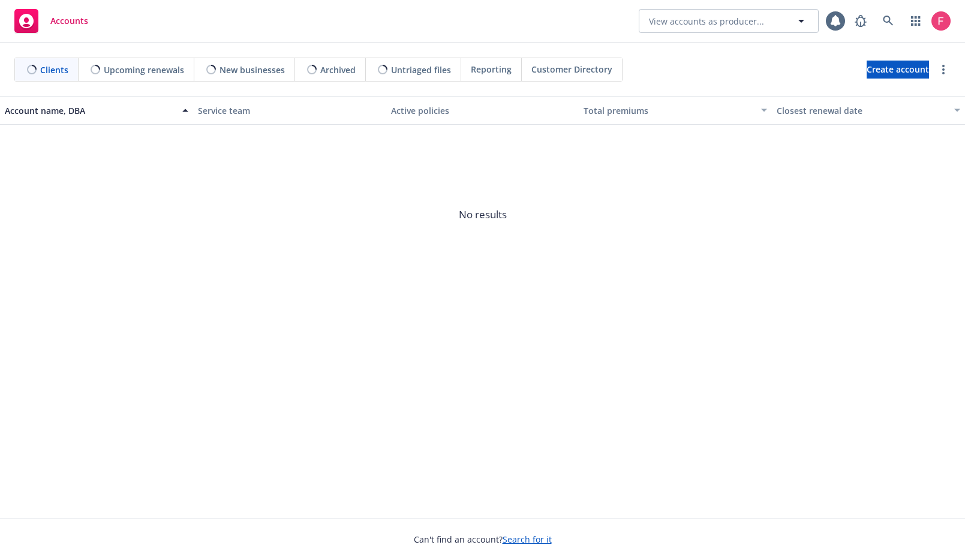 This screenshot has height=560, width=965. What do you see at coordinates (898, 69) in the screenshot?
I see `a: Create account` at bounding box center [898, 69].